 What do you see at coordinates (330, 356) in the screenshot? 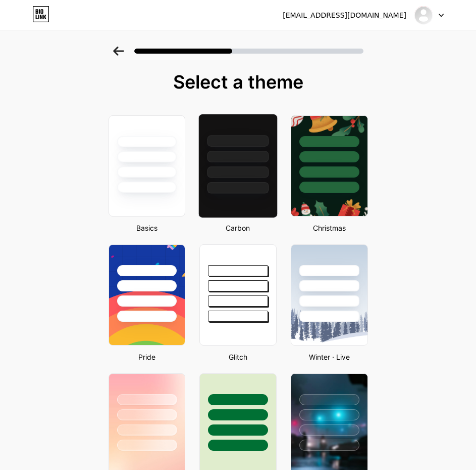
I see `div: Winter · Live` at bounding box center [330, 356].